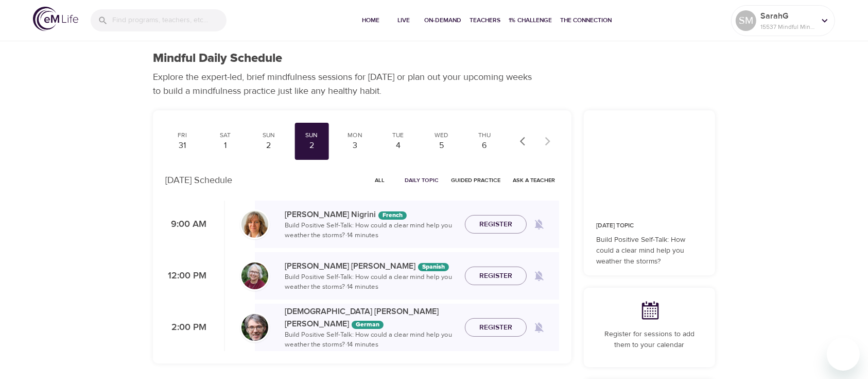  I want to click on span: Home, so click(371, 20).